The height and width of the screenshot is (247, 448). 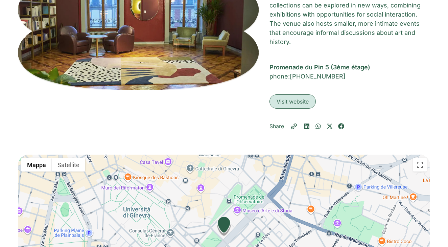 I want to click on button: Mostra immagini satellitari, so click(x=68, y=165).